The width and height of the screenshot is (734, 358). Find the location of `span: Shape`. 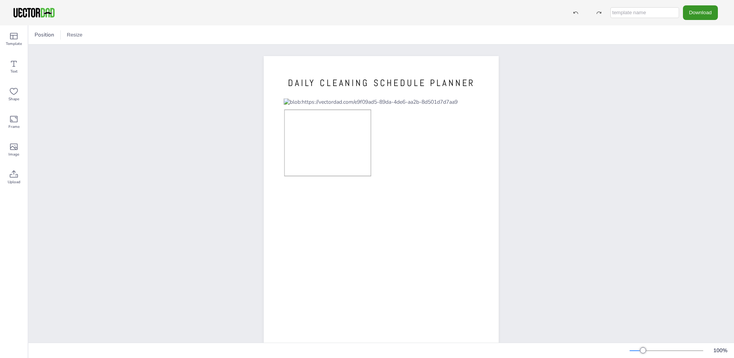

span: Shape is located at coordinates (14, 99).